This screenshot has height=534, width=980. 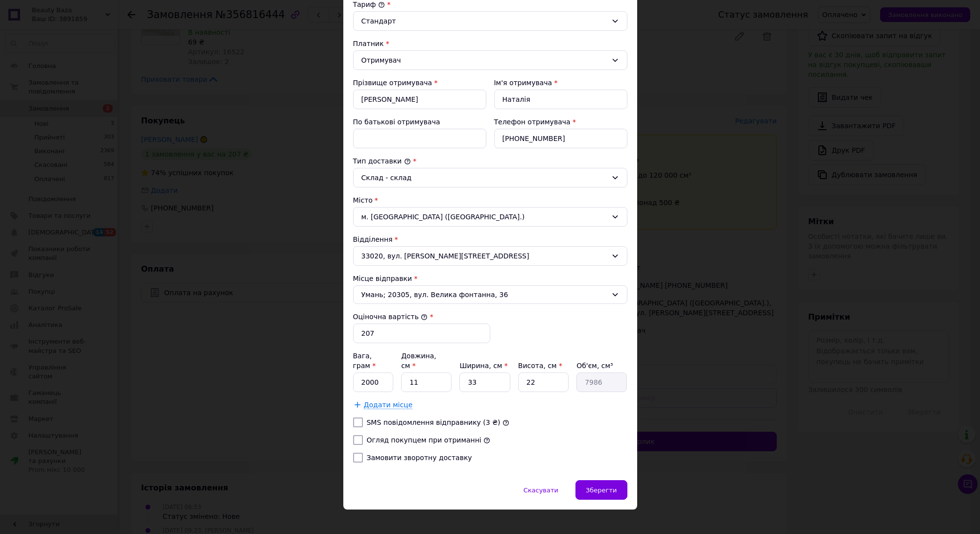 What do you see at coordinates (397, 122) in the screenshot?
I see `label: По батькові отримувача` at bounding box center [397, 122].